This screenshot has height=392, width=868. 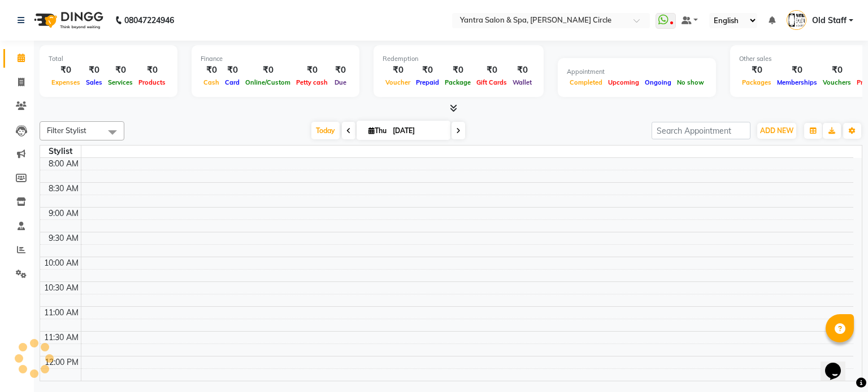 I want to click on span: Package, so click(x=458, y=82).